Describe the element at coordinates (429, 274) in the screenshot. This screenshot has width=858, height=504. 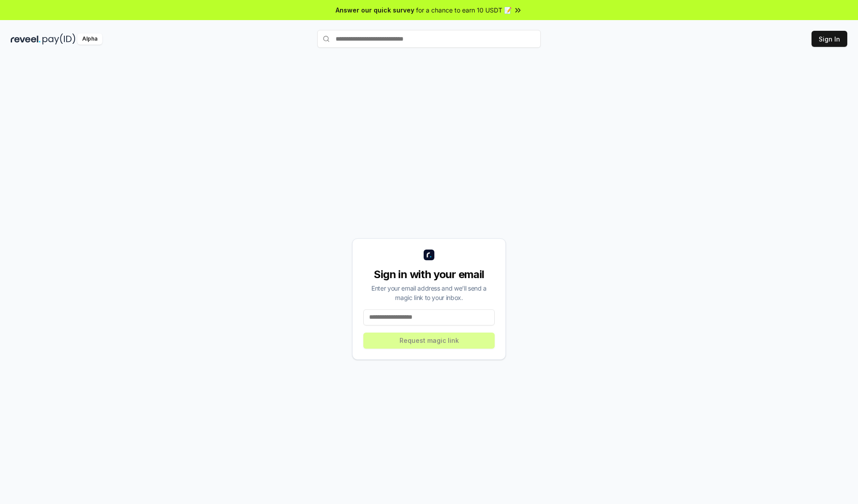
I see `div: Sign in with your email` at that location.